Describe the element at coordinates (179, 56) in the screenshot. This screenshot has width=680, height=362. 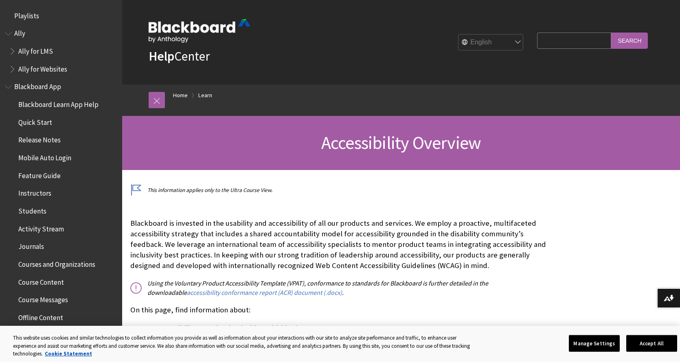
I see `a: HelpCenter` at that location.